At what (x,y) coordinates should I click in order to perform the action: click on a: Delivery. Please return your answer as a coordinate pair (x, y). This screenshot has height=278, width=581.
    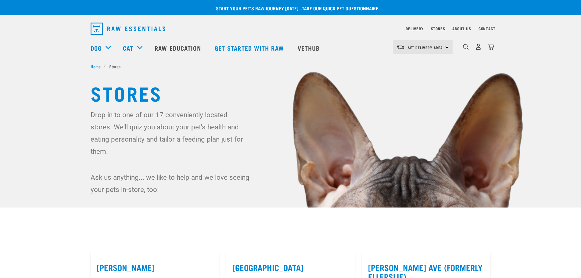
    Looking at the image, I should click on (415, 28).